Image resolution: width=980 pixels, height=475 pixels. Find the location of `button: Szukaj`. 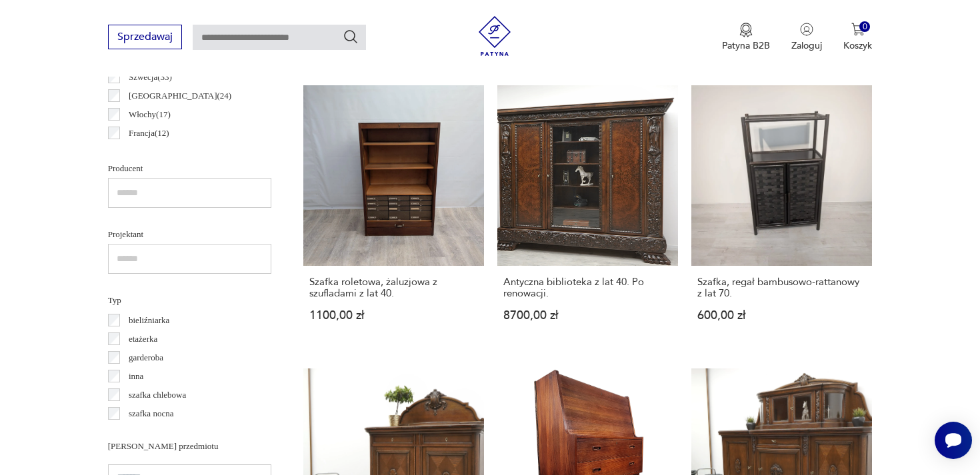

button: Szukaj is located at coordinates (350, 37).